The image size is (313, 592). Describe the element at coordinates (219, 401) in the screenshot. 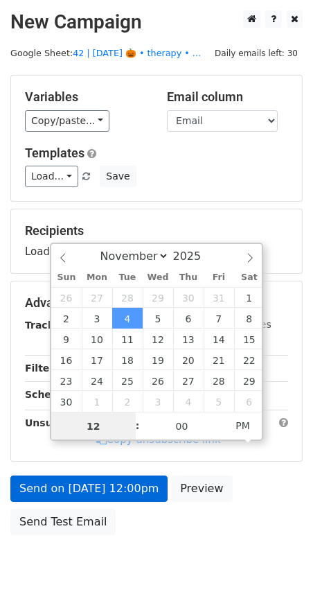

I see `span: December 5, 2025` at that location.